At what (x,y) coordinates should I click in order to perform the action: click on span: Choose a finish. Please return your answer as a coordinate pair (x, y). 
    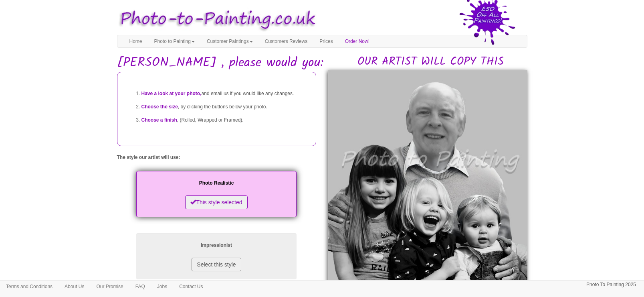
    Looking at the image, I should click on (159, 120).